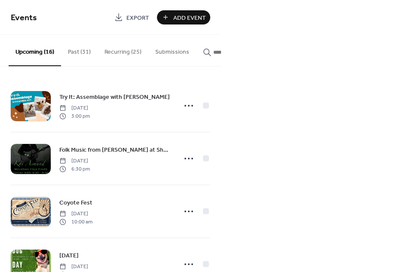  I want to click on span: 6:30 pm, so click(74, 169).